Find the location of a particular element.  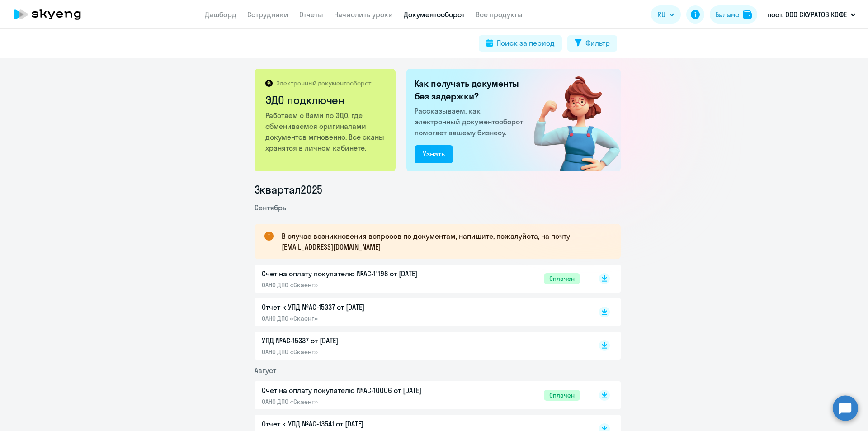

span: RU is located at coordinates (662, 15).